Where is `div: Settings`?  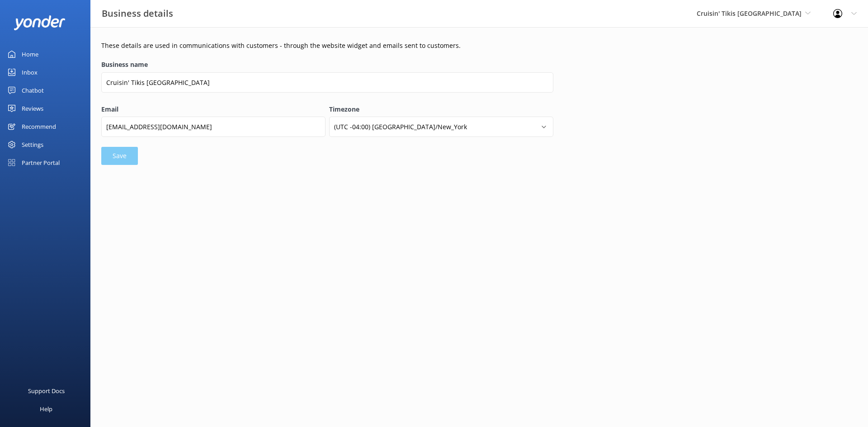 div: Settings is located at coordinates (33, 145).